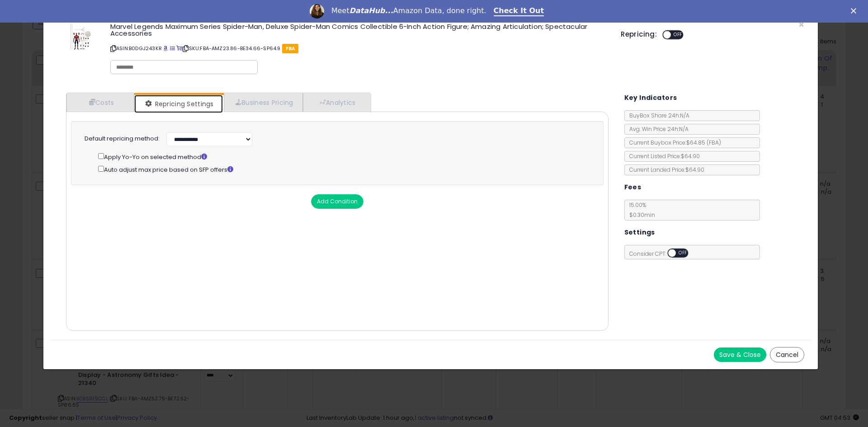 This screenshot has height=427, width=868. I want to click on span: Avg. Win Price 24h: N/A, so click(656, 129).